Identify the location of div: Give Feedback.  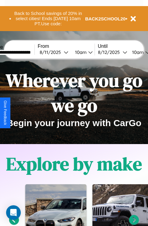
(5, 113).